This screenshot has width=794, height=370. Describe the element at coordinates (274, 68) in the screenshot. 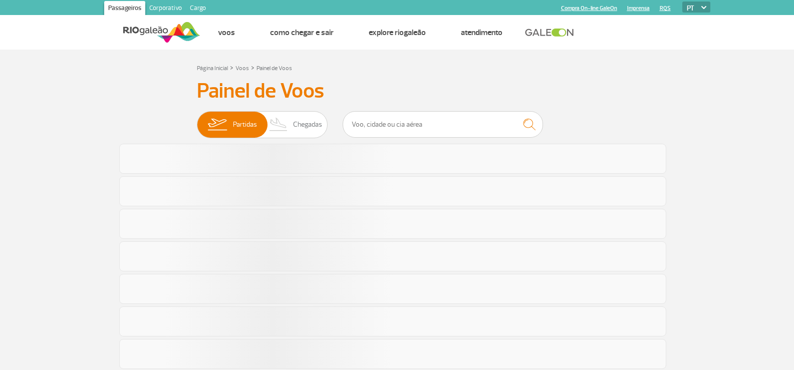

I see `a: Painel de Voos` at that location.